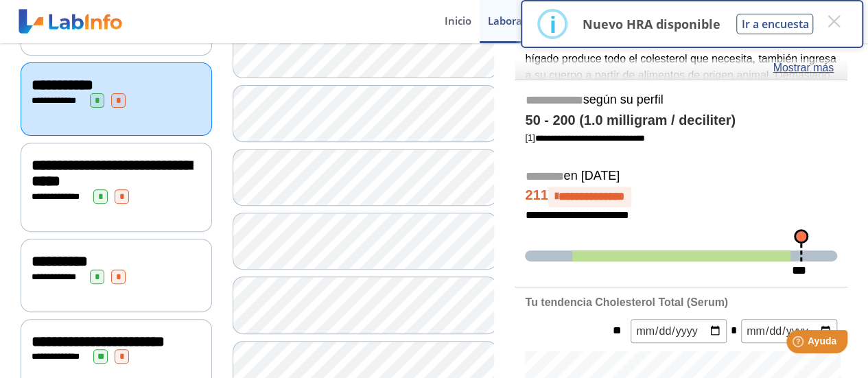  What do you see at coordinates (803, 68) in the screenshot?
I see `a: Mostrar más` at bounding box center [803, 68].